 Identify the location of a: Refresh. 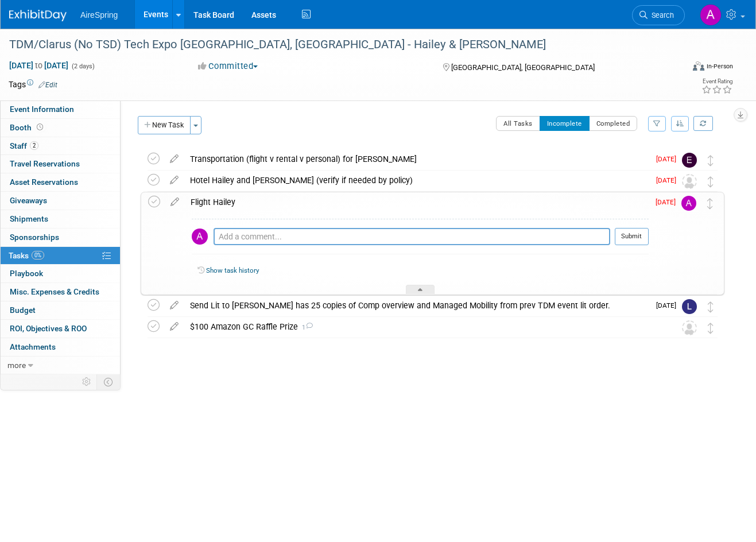
(703, 123).